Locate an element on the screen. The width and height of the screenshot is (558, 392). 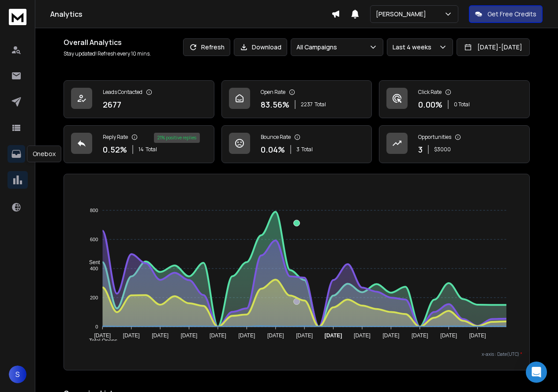
a: Leads Contacted2677 is located at coordinates (139, 99).